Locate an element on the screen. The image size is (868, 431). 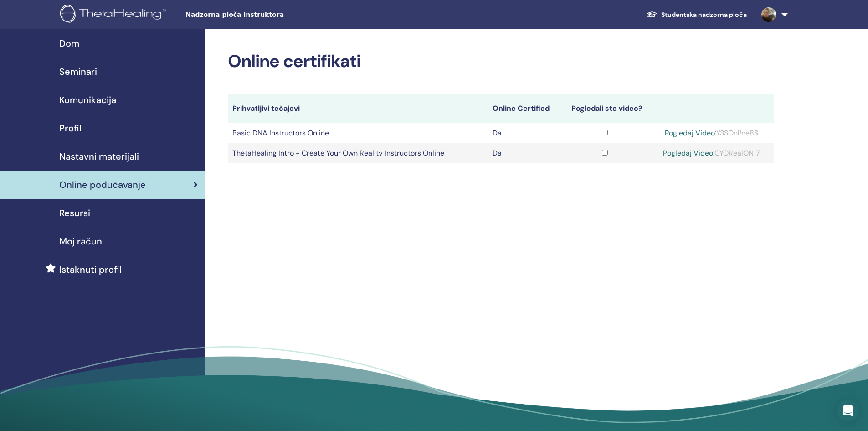
span: Nadzorna ploča instruktora is located at coordinates (254, 15).